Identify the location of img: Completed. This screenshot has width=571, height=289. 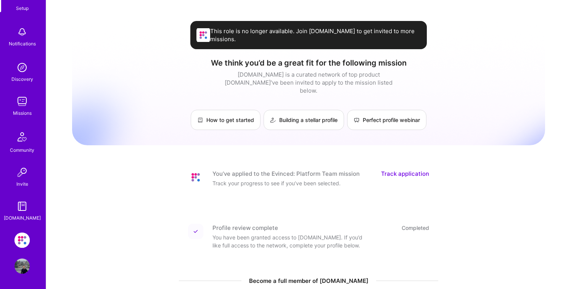
(196, 231).